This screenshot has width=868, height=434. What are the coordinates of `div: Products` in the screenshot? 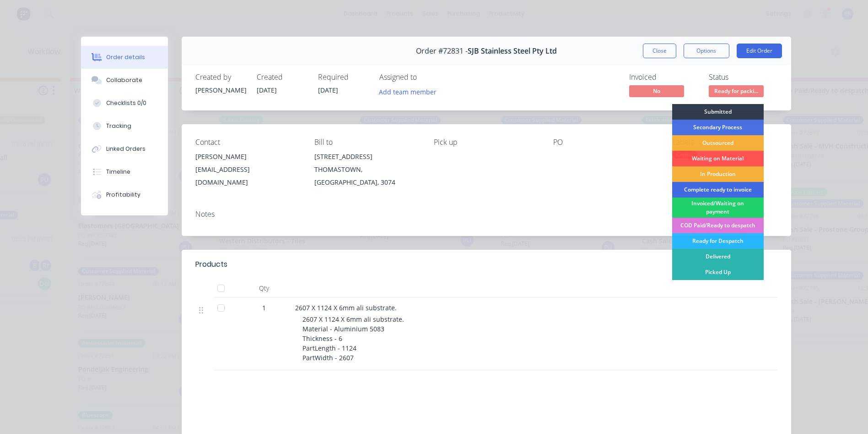 It's located at (211, 265).